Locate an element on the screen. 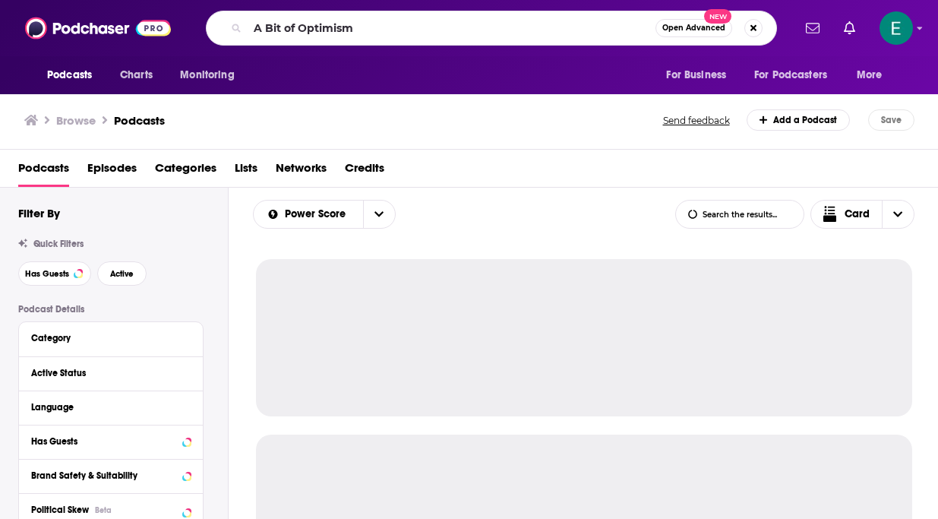 The image size is (938, 519). a: Episodes is located at coordinates (112, 171).